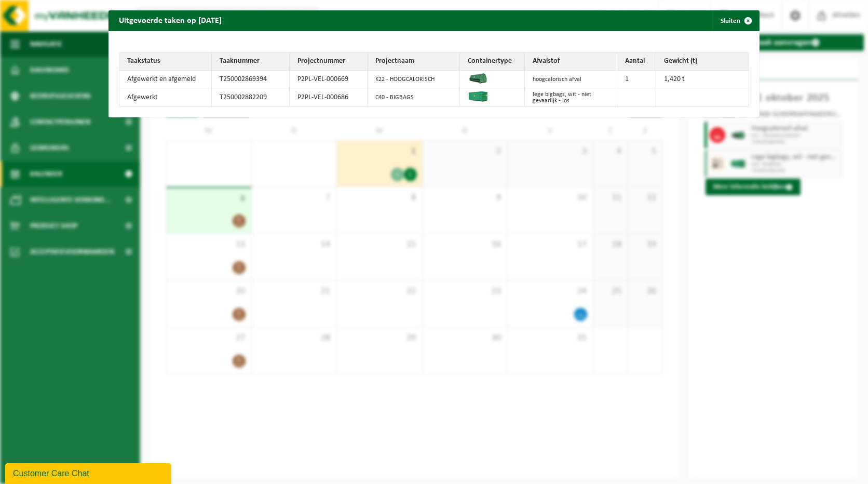  Describe the element at coordinates (571, 97) in the screenshot. I see `td: lege bigbags, wit - niet gevaarlijk - los` at that location.